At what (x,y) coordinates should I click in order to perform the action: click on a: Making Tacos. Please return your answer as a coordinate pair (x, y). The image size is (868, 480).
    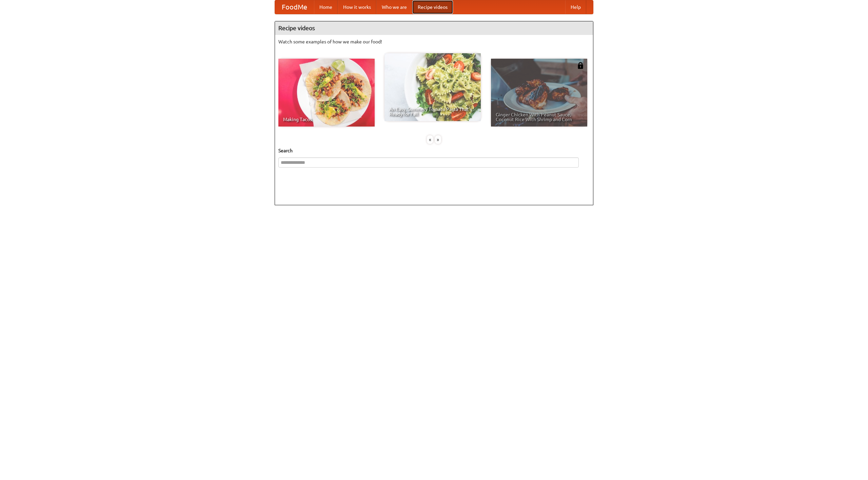
    Looking at the image, I should click on (327, 93).